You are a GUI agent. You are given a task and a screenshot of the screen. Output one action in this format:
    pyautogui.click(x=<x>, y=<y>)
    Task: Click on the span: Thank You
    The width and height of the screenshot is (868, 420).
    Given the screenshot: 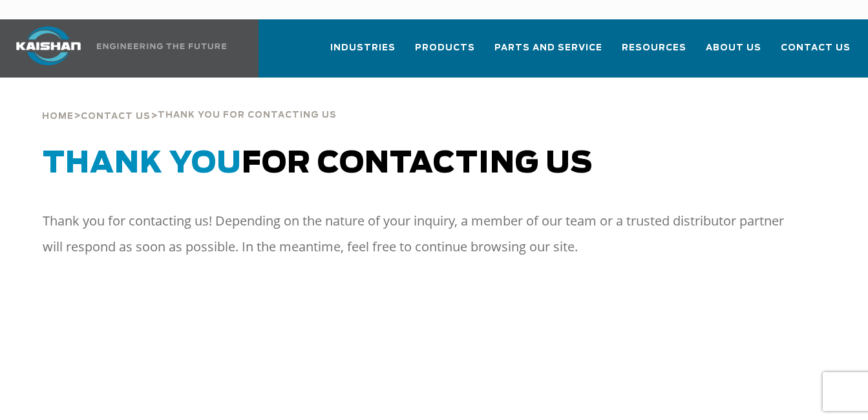 What is the action you would take?
    pyautogui.click(x=142, y=163)
    